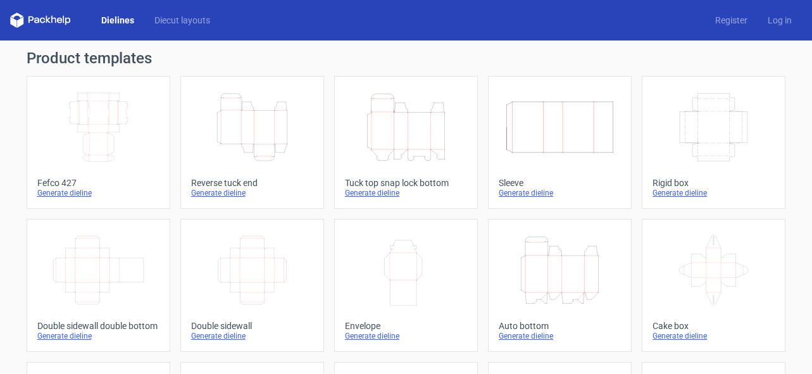 This screenshot has width=812, height=374. Describe the element at coordinates (98, 142) in the screenshot. I see `a: Fefco 427Generate dieline` at that location.